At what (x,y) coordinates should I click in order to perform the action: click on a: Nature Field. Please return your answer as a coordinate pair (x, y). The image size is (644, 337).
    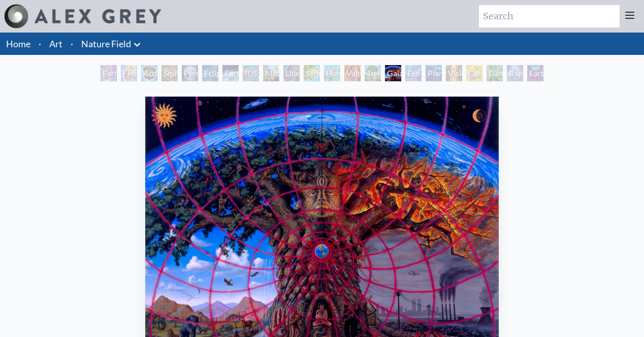
    Looking at the image, I should click on (106, 44).